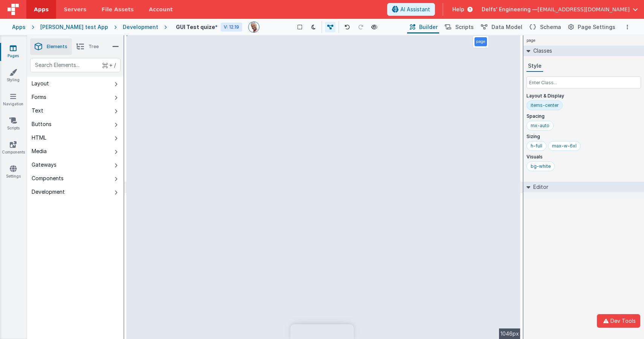 Image resolution: width=644 pixels, height=339 pixels. Describe the element at coordinates (44, 165) in the screenshot. I see `div: Gateways` at that location.